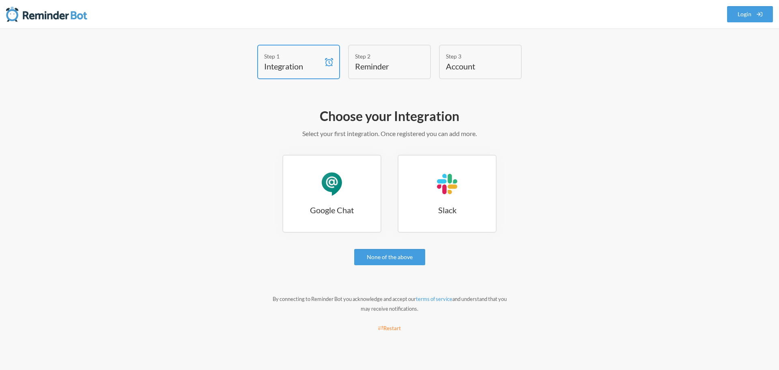 This screenshot has width=779, height=370. What do you see at coordinates (332, 210) in the screenshot?
I see `h3: Google Chat` at bounding box center [332, 210].